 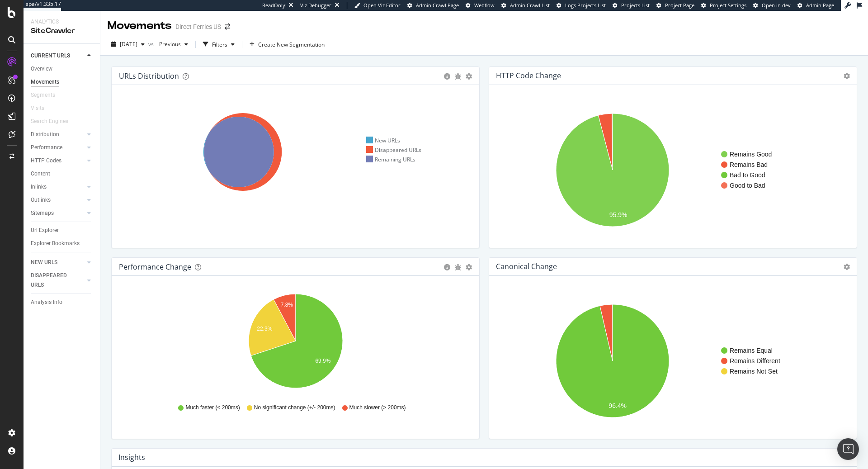 What do you see at coordinates (46, 161) in the screenshot?
I see `div: HTTP Codes` at bounding box center [46, 161].